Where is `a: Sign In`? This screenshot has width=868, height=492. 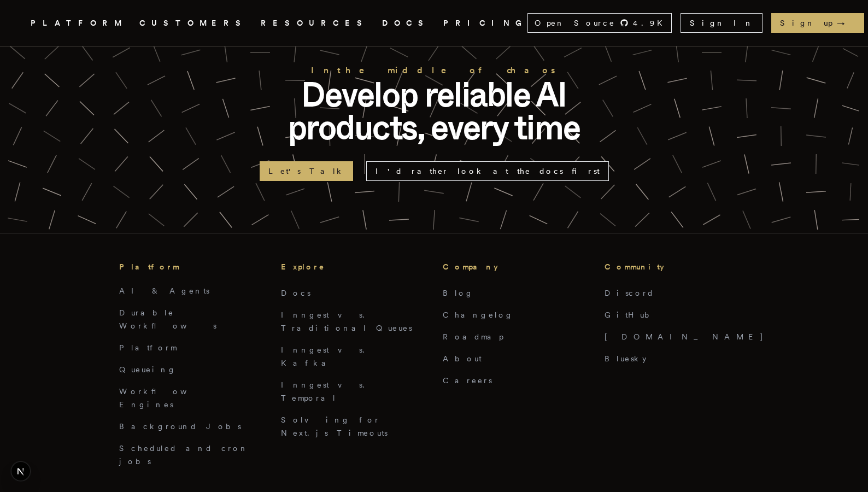 a: Sign In is located at coordinates (722, 23).